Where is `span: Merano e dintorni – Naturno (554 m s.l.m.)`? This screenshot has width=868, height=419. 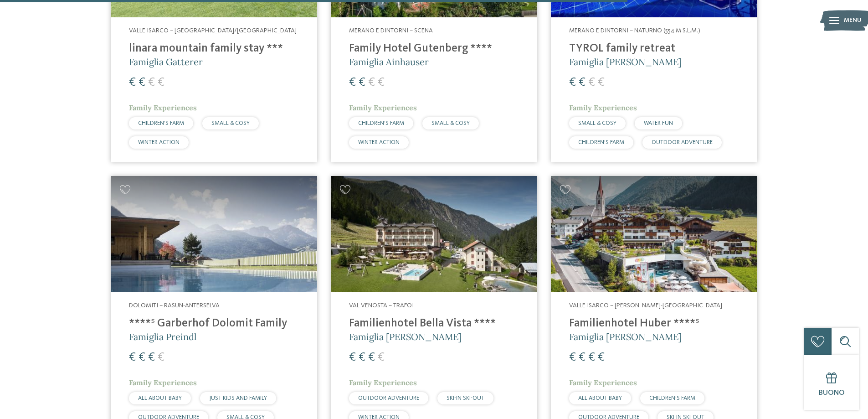 span: Merano e dintorni – Naturno (554 m s.l.m.) is located at coordinates (635, 31).